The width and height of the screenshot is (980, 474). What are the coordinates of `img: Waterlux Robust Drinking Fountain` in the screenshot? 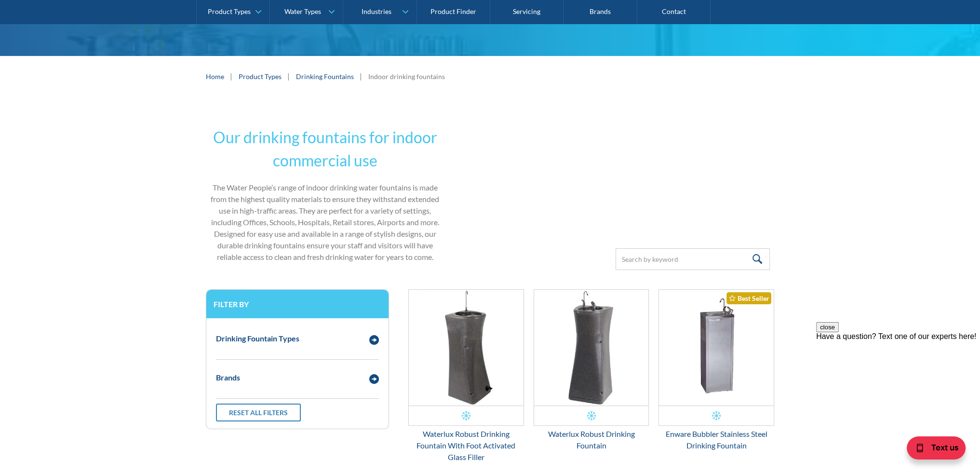 It's located at (592, 348).